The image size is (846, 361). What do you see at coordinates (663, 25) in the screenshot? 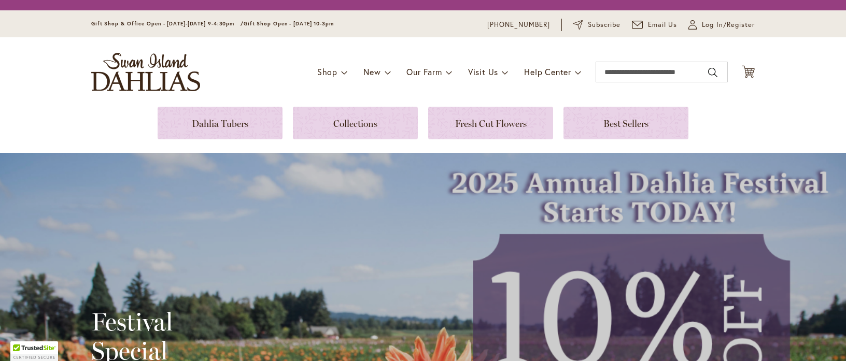
I see `span: Email Us` at bounding box center [663, 25].